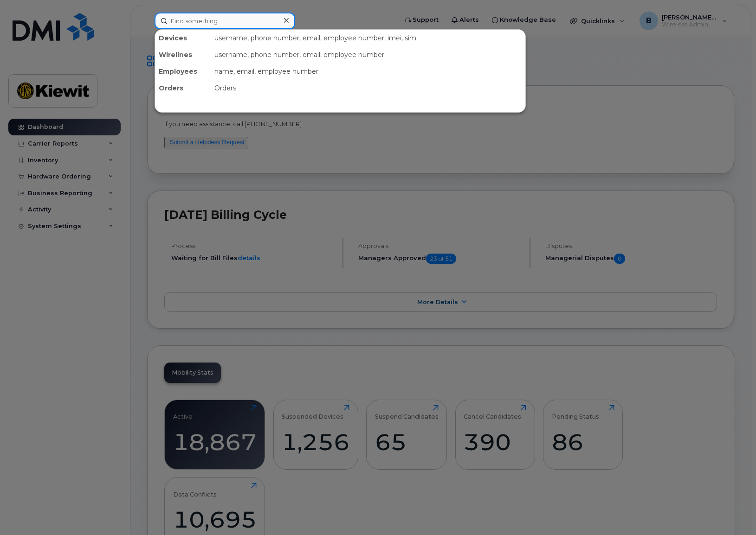 The image size is (756, 535). Describe the element at coordinates (182, 71) in the screenshot. I see `div: Employees` at that location.